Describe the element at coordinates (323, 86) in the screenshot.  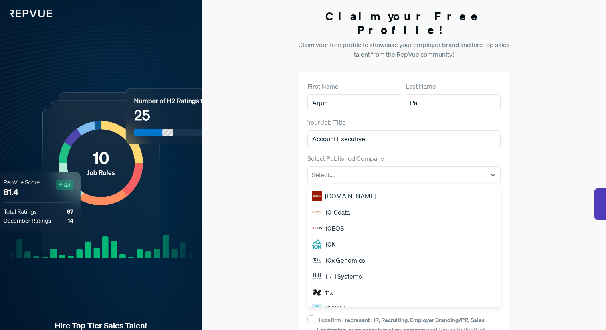
I see `label: First Name` at that location.